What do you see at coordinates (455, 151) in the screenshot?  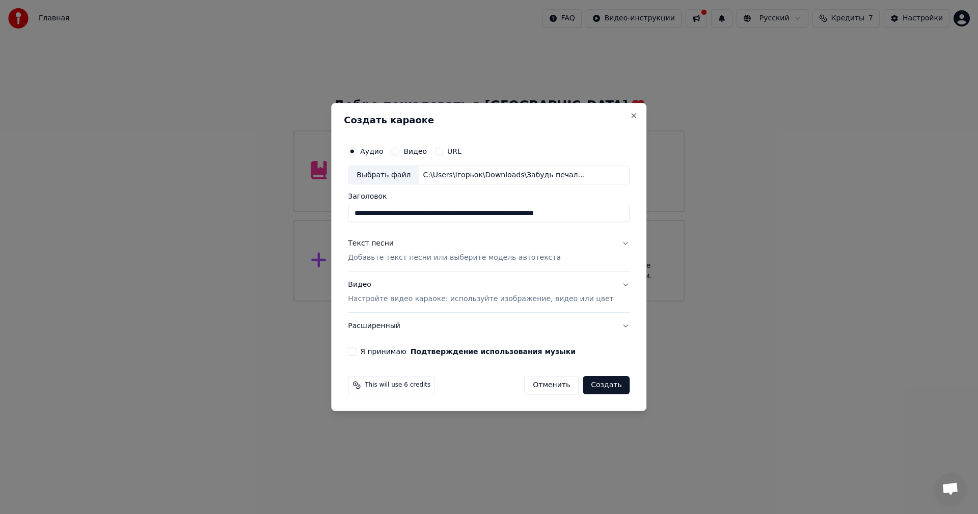 I see `label: URL` at bounding box center [455, 151].